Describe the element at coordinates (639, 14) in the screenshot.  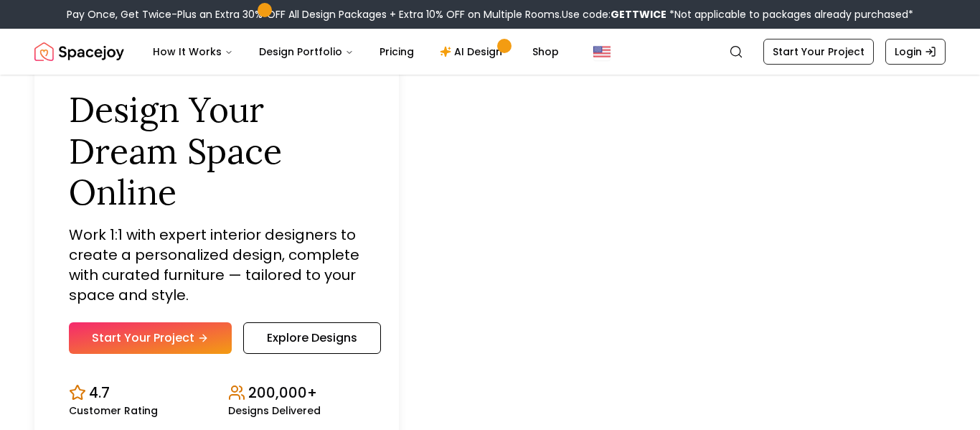
I see `b: GETTWICE` at that location.